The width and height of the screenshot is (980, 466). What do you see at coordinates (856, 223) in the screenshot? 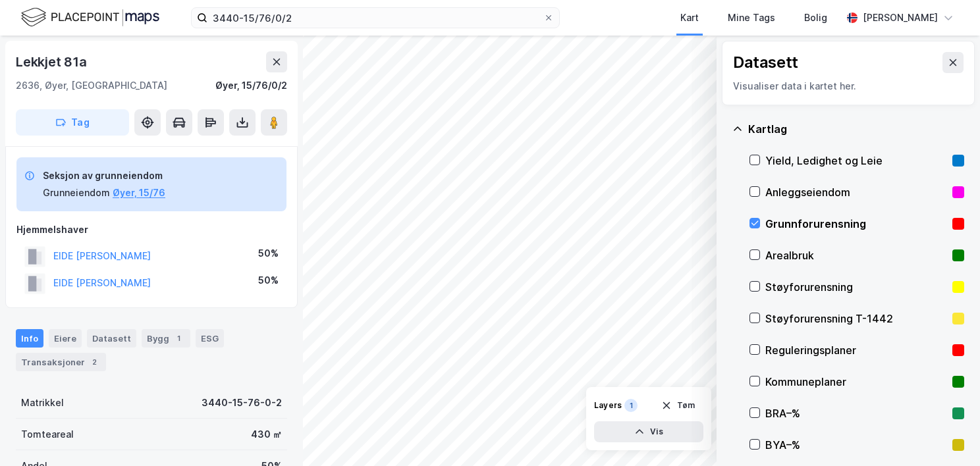
I see `div: Grunnforurensning` at bounding box center [856, 223].